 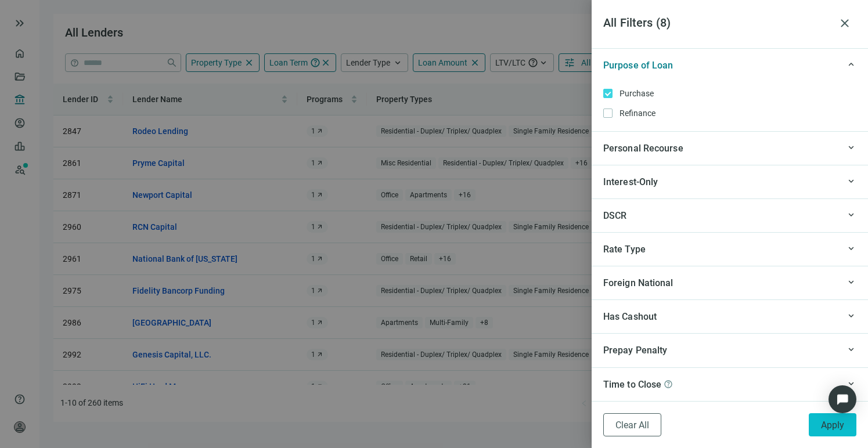 I want to click on span: Interest-Only, so click(x=630, y=181).